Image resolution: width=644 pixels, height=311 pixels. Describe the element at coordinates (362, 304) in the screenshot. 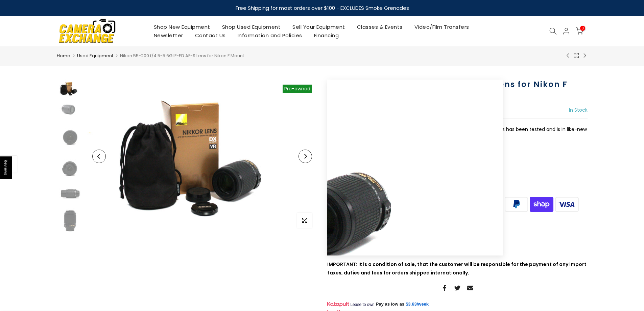

I see `span: Lease to own` at that location.